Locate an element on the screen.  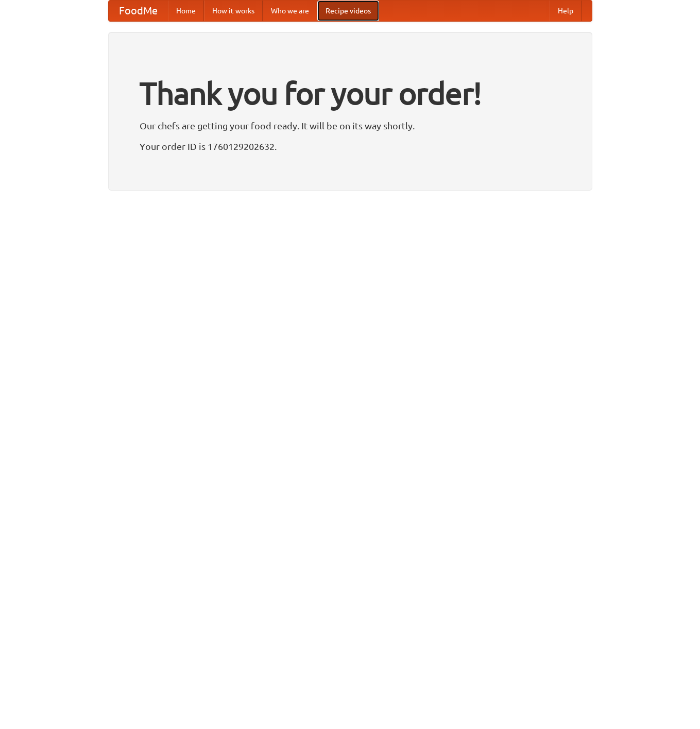
a: Recipe videos is located at coordinates (349, 11).